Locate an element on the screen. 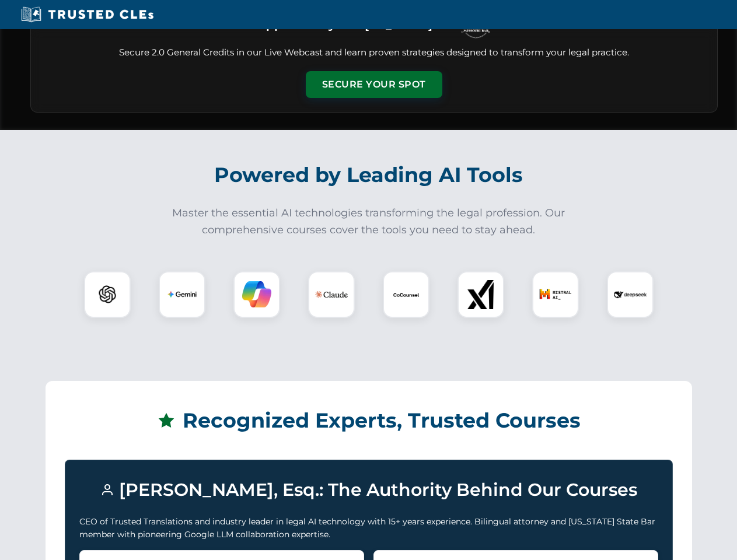 The image size is (737, 560). div: CoCounsel is located at coordinates (406, 295).